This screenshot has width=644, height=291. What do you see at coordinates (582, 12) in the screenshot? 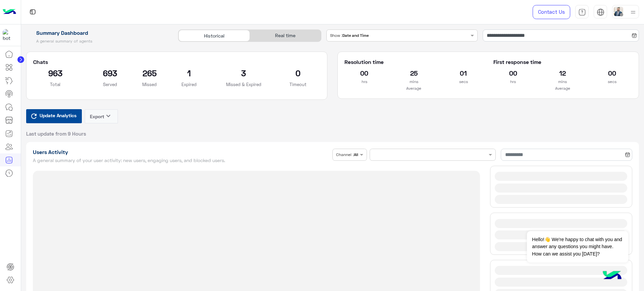
I see `a: tab` at bounding box center [582, 12].